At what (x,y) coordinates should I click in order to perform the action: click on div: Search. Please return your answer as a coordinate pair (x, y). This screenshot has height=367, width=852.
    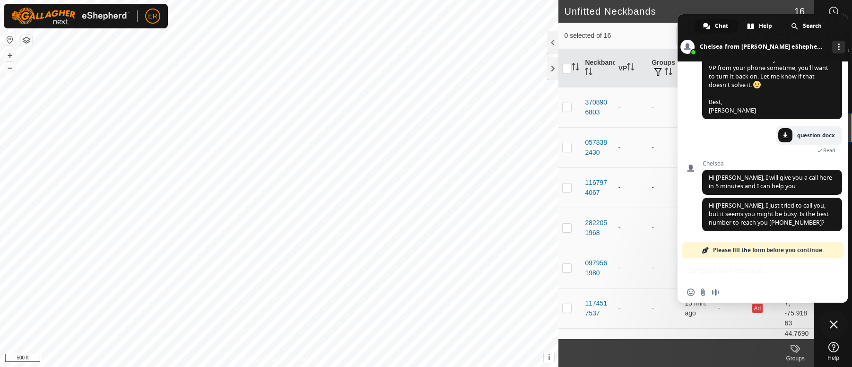
    Looking at the image, I should click on (807, 26).